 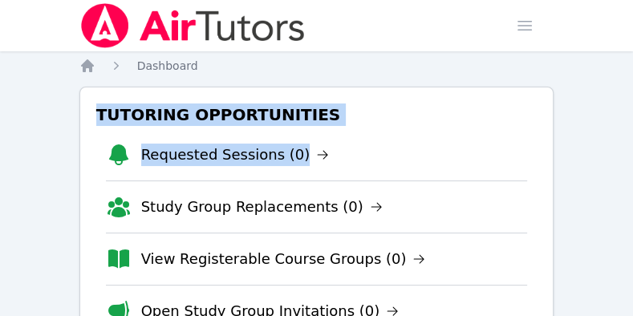 I want to click on img: Air Tutors, so click(x=193, y=26).